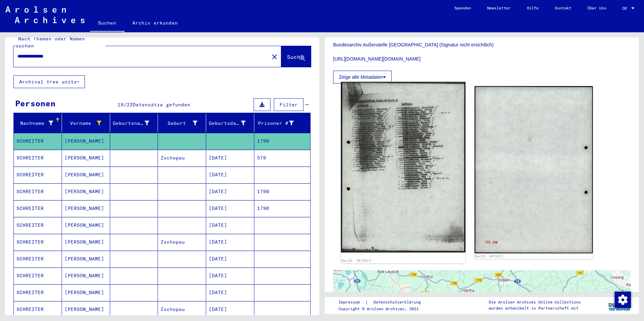  Describe the element at coordinates (182, 123) in the screenshot. I see `mat-header-cell: Geburt‏` at that location.